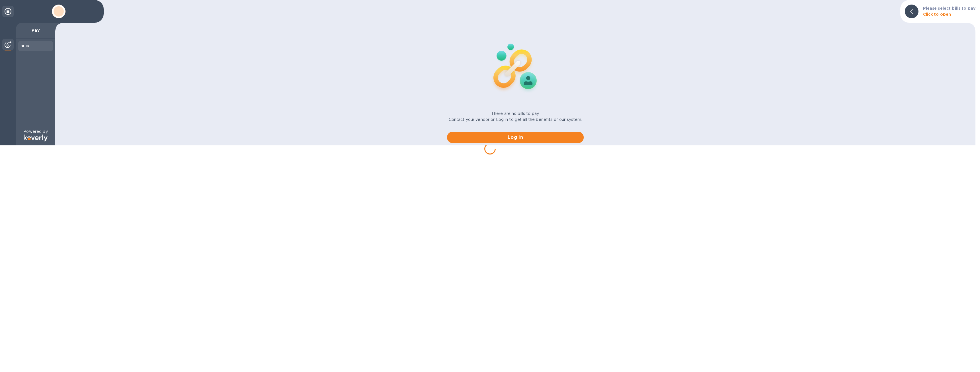 This screenshot has height=372, width=980. I want to click on b: Please select bills to pay, so click(949, 8).